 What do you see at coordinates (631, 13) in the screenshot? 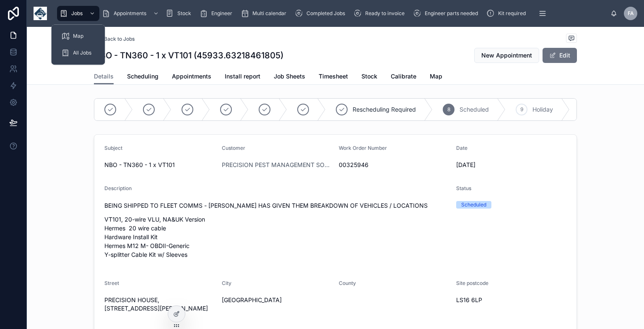
I see `span: FA` at bounding box center [631, 13].